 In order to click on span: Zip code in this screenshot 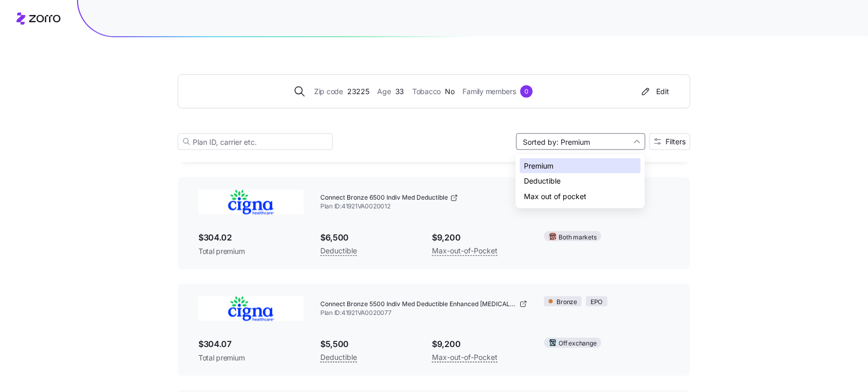, I will do `click(329, 92)`.